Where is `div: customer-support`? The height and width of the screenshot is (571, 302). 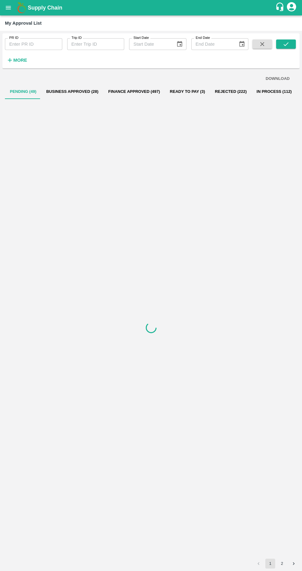
div: customer-support is located at coordinates (281, 8).